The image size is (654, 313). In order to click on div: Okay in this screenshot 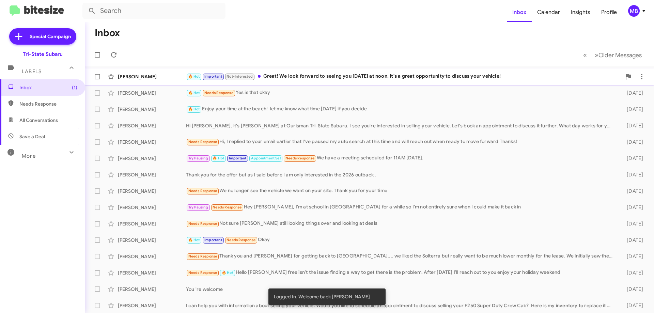, I will do `click(401, 240)`.